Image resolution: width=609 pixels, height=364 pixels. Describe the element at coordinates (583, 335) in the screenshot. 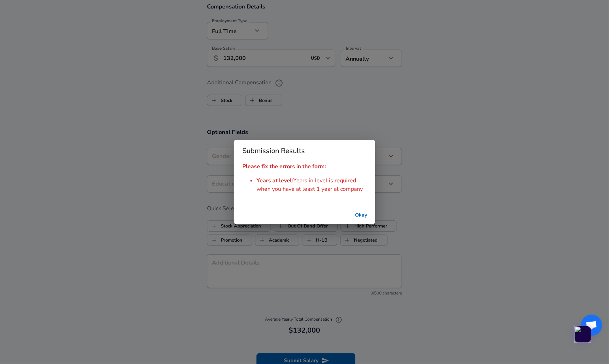

I see `img: app-logo.png` at that location.